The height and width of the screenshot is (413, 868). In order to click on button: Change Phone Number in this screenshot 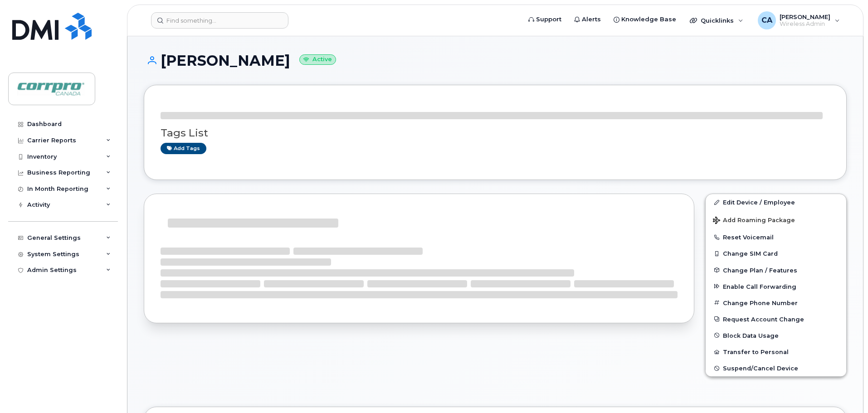, I will do `click(776, 303)`.